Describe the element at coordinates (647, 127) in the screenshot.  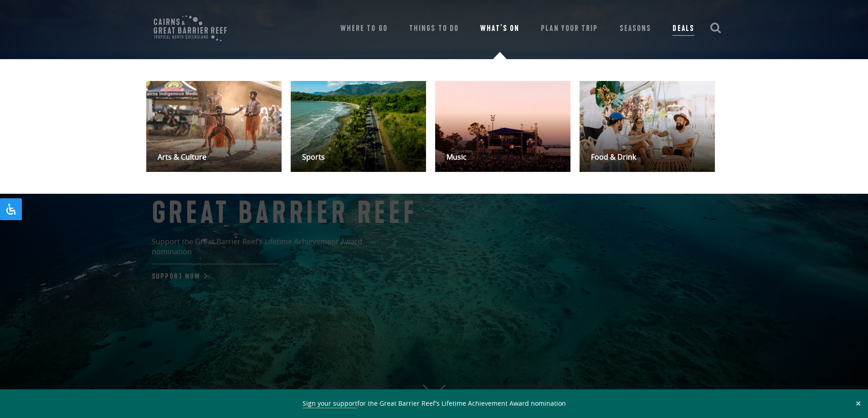
I see `a: Food & Drink` at that location.